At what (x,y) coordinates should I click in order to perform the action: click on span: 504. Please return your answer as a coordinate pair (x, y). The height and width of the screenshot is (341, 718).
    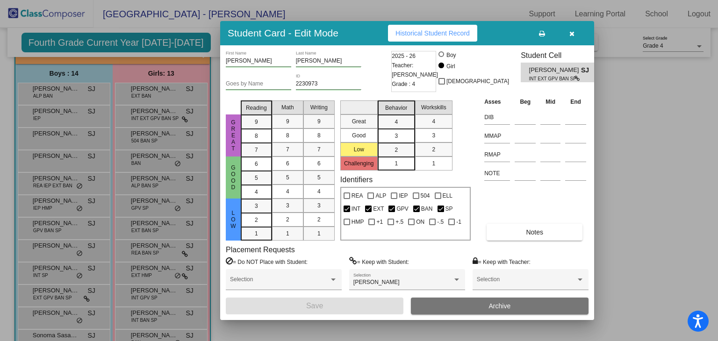
    Looking at the image, I should click on (425, 196).